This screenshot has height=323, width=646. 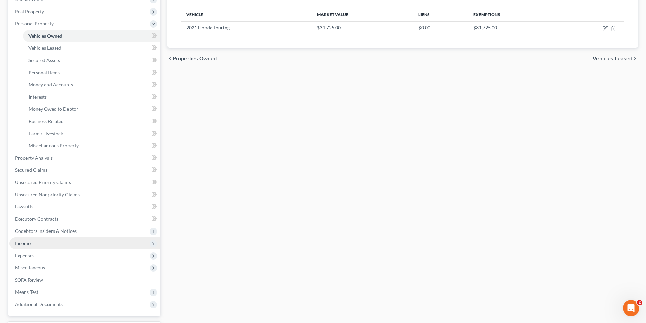 What do you see at coordinates (29, 280) in the screenshot?
I see `span: SOFA Review` at bounding box center [29, 280].